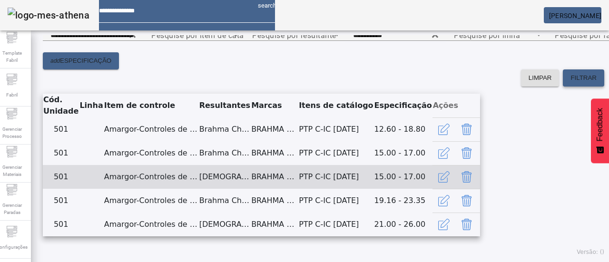  What do you see at coordinates (49, 15) in the screenshot?
I see `img: logo-mes-athena` at bounding box center [49, 15].